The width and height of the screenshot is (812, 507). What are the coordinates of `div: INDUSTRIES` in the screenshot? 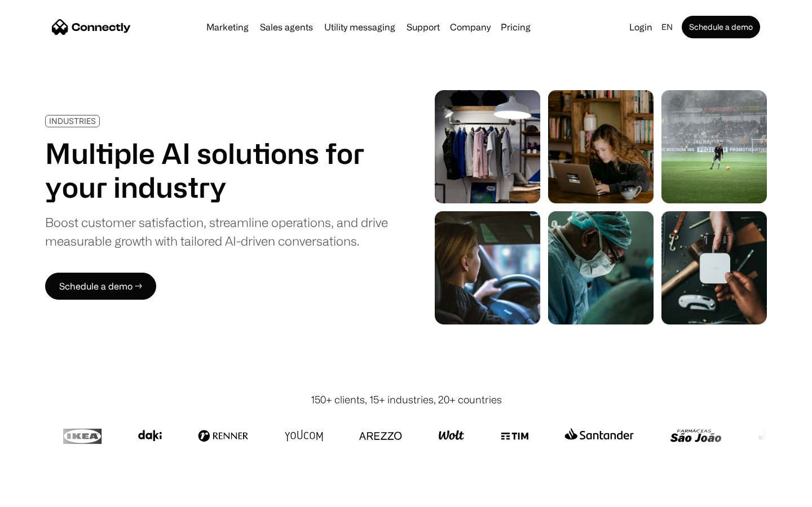 It's located at (72, 121).